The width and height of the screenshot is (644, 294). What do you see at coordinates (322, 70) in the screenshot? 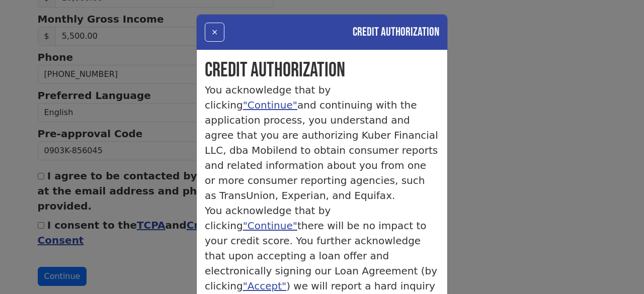
I see `h1: Credit Authorization` at bounding box center [322, 70].